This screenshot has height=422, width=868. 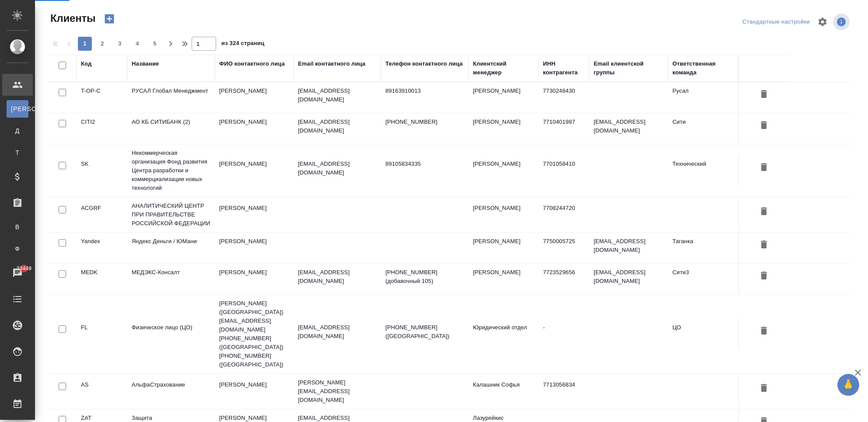 What do you see at coordinates (102, 129) in the screenshot?
I see `td: CITI2` at bounding box center [102, 129].